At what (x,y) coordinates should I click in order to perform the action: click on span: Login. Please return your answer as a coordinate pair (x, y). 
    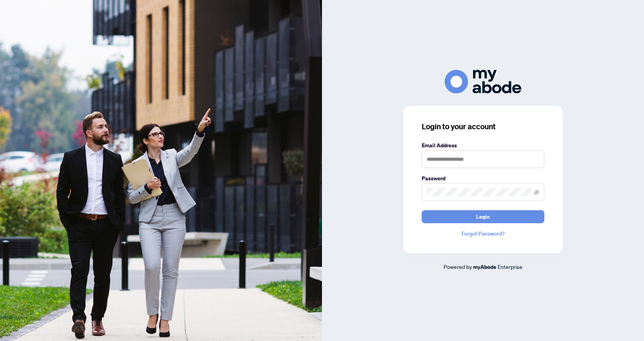
    Looking at the image, I should click on (483, 217).